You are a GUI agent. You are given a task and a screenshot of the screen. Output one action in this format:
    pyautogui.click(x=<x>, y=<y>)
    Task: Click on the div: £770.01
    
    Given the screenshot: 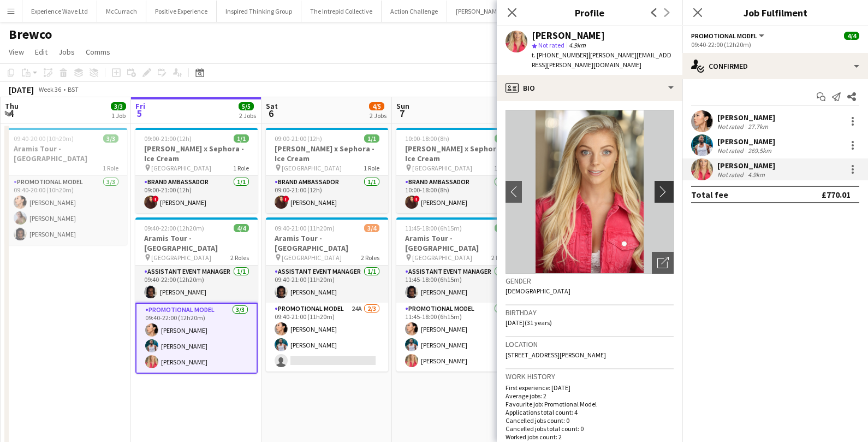 What is the action you would take?
    pyautogui.click(x=836, y=194)
    